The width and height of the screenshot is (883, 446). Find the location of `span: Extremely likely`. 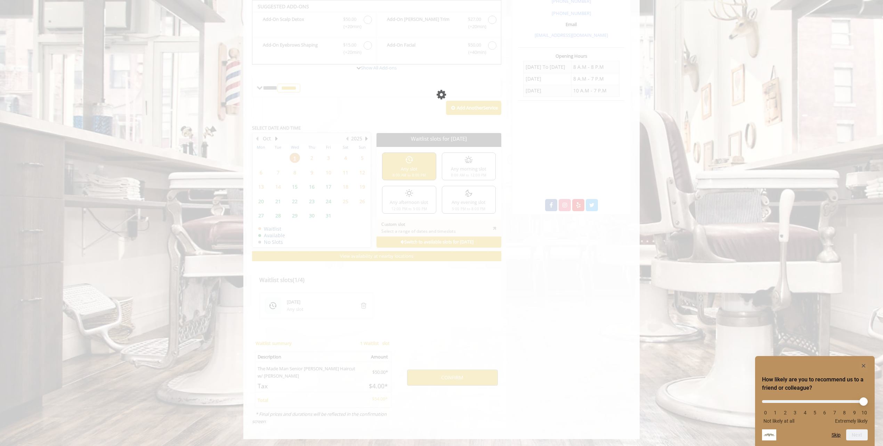

span: Extremely likely is located at coordinates (851, 421).